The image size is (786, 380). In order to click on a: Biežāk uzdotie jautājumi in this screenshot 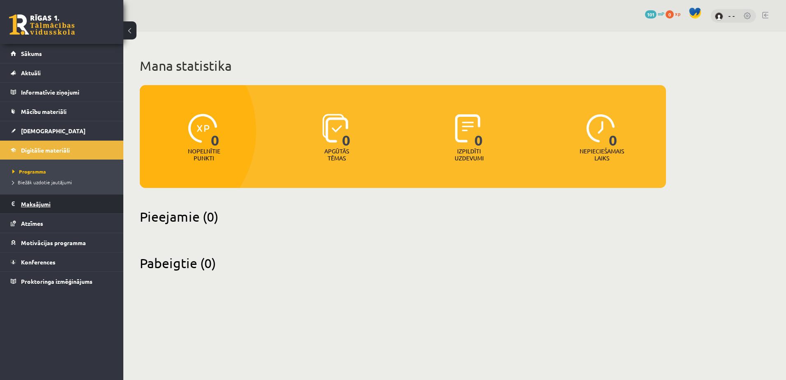, I will do `click(64, 182)`.